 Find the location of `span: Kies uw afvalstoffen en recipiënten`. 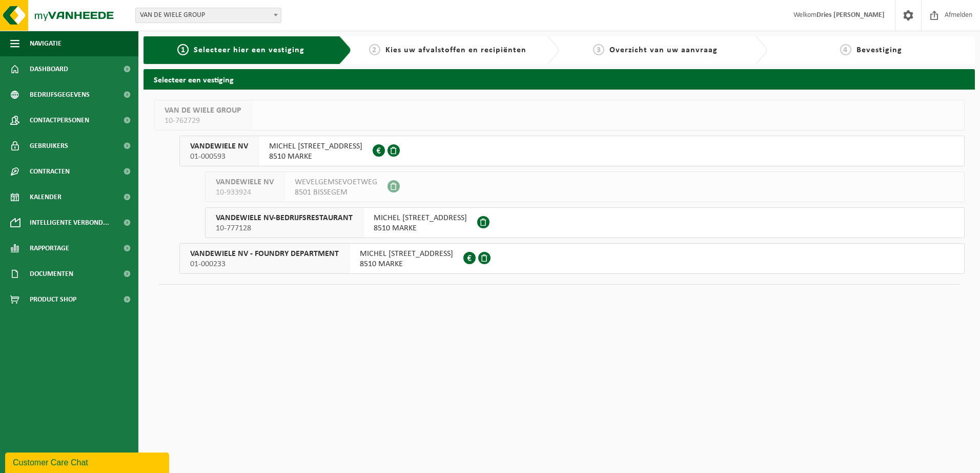

span: Kies uw afvalstoffen en recipiënten is located at coordinates (456, 50).